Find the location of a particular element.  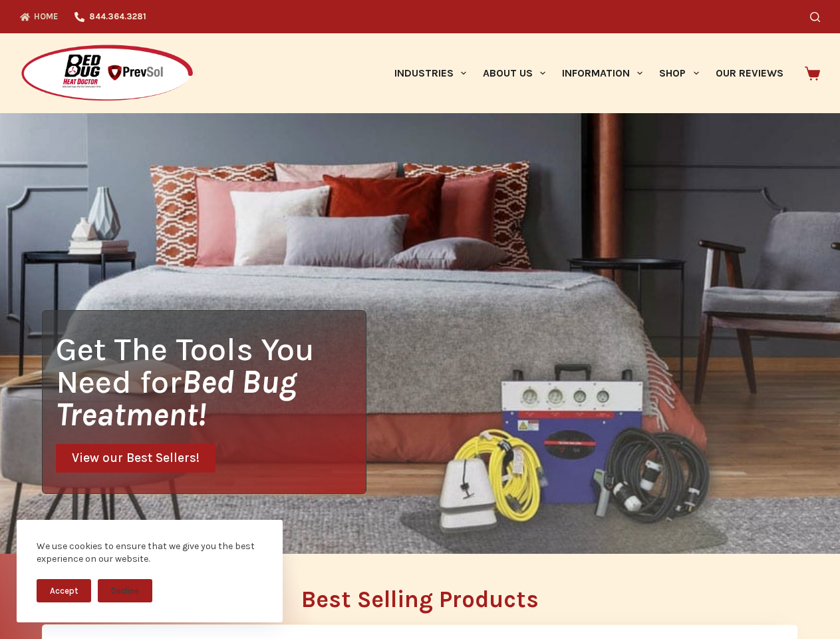

span: View our Best Sellers! is located at coordinates (136, 457).